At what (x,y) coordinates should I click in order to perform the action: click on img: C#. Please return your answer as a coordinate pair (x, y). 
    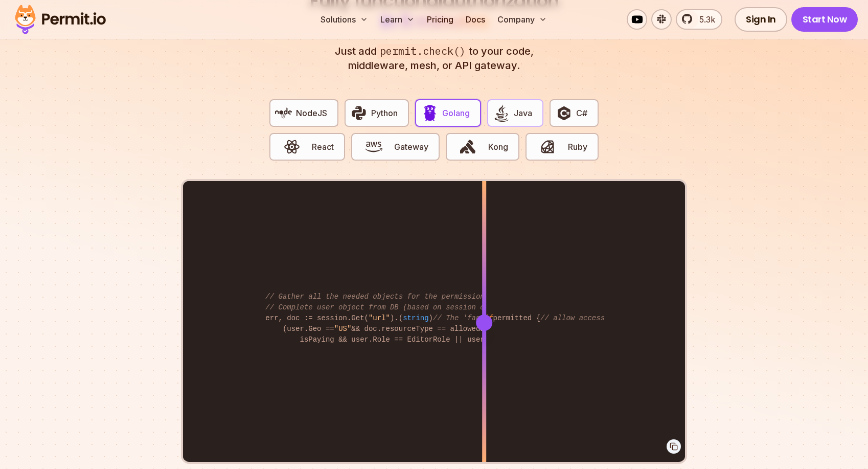
    Looking at the image, I should click on (564, 113).